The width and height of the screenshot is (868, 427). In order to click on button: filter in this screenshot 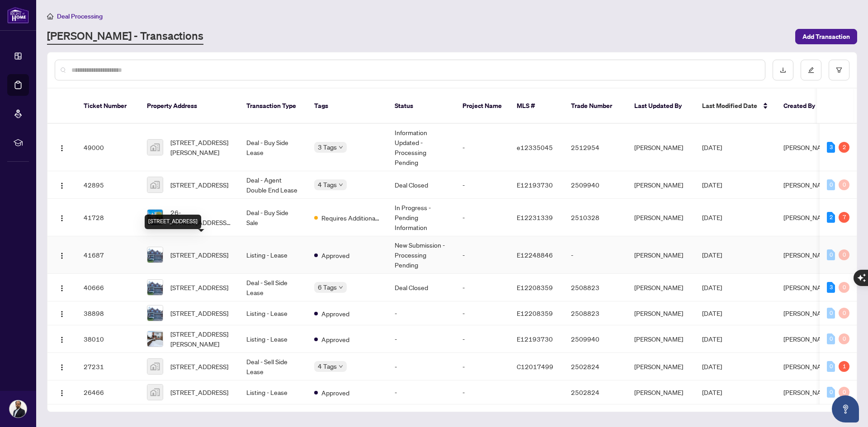, I will do `click(839, 70)`.